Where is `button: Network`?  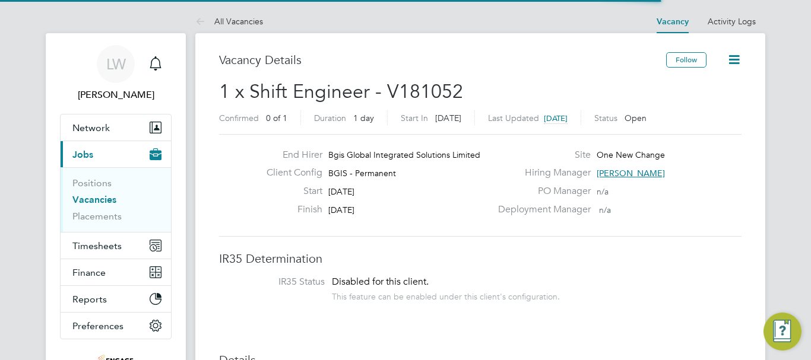
button: Network is located at coordinates (116, 128).